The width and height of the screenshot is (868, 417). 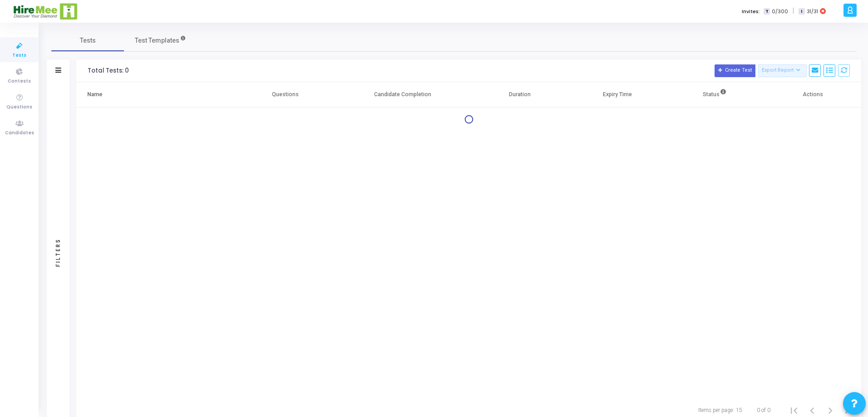 I want to click on div: Items per page:, so click(x=715, y=410).